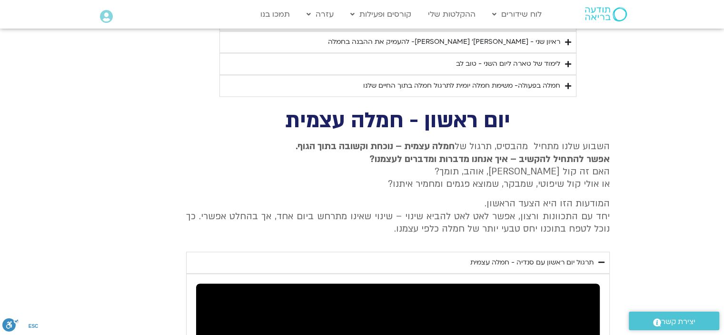 The width and height of the screenshot is (724, 335). What do you see at coordinates (462, 86) in the screenshot?
I see `div: חמלה בפעולה- משימת חמלה יומית לתרגול חמלה בתוך החיים שלנו` at bounding box center [462, 86].